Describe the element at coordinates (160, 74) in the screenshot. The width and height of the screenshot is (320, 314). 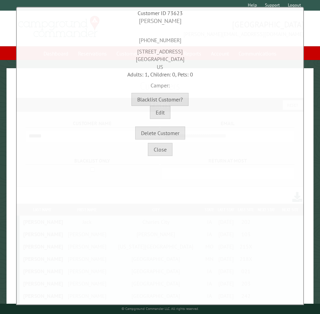
I see `div: Adults: 1, Children: 0, Pets: 0` at that location.